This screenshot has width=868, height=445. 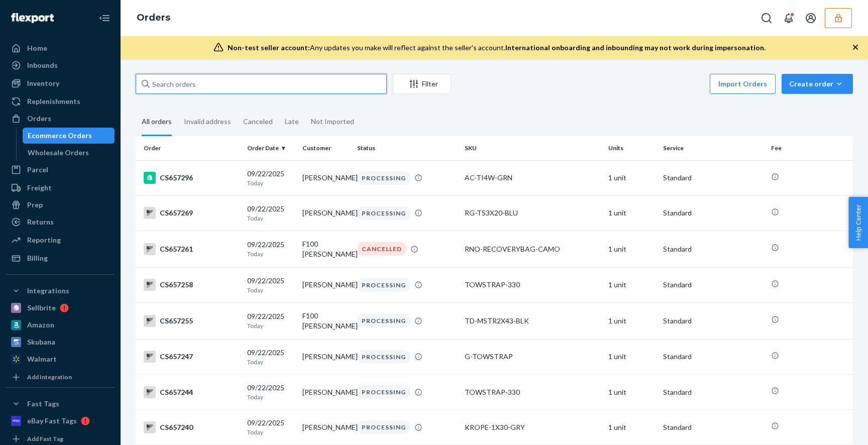 I want to click on div: Any updates you make will reflect against the seller's account., so click(x=497, y=48).